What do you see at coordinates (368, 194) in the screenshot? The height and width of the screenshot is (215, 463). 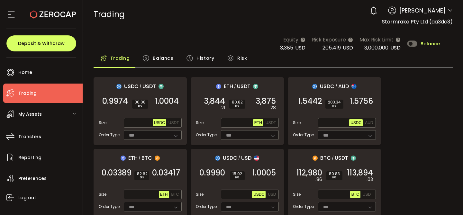 I see `button: USDT` at bounding box center [368, 194].